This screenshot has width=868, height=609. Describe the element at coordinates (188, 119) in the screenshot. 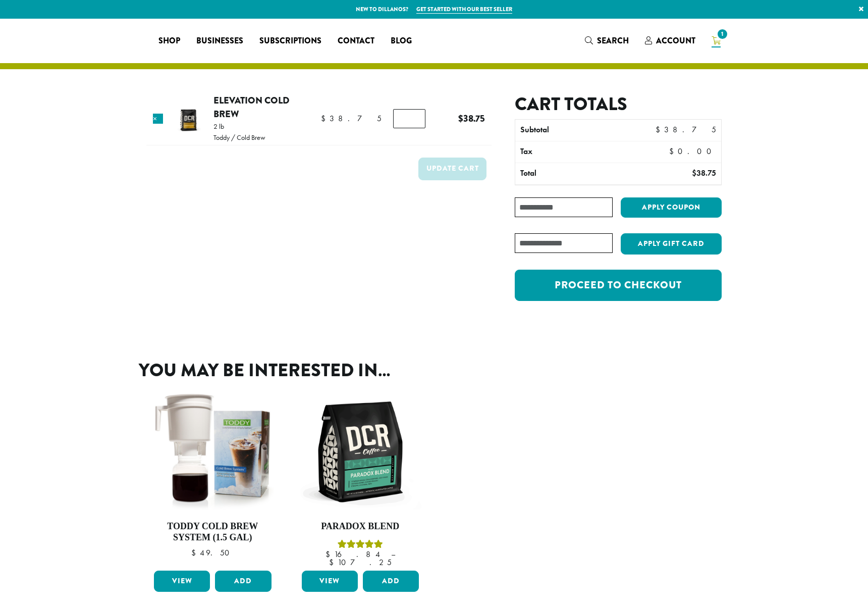

I see `img: Elevation Cold Brew` at that location.